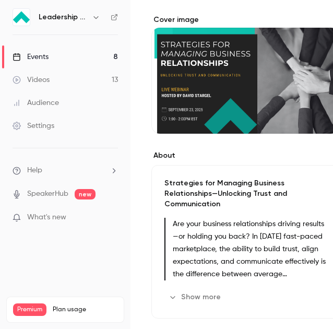 Image resolution: width=333 pixels, height=329 pixels. What do you see at coordinates (47, 217) in the screenshot?
I see `span: What's new` at bounding box center [47, 217].